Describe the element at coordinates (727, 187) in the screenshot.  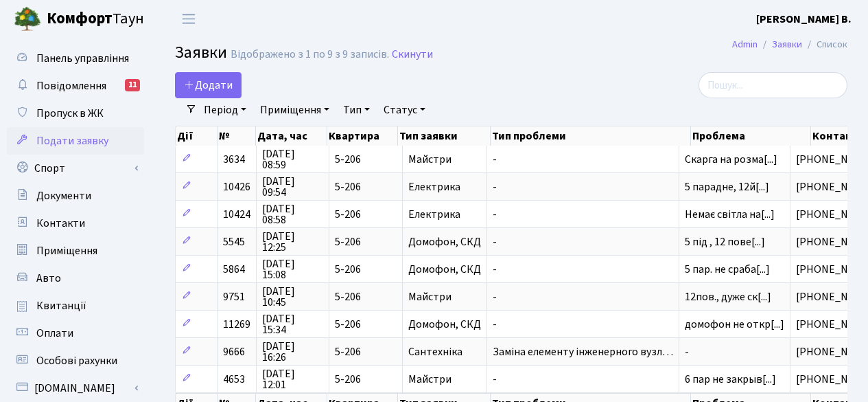
I see `span: 5 парадне, 12й[...]` at that location.